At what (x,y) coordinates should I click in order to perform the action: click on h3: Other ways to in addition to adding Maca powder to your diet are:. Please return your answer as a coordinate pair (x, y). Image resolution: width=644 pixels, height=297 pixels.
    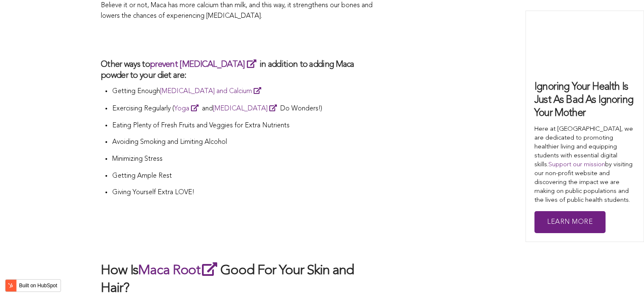
    Looking at the image, I should click on (239, 70).